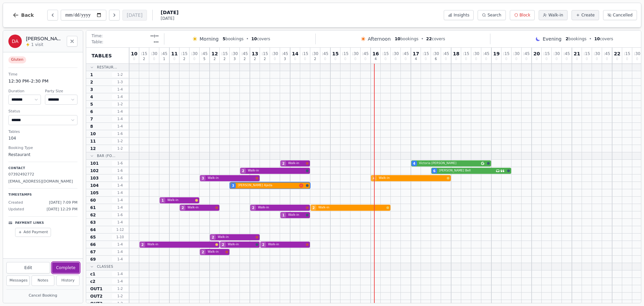  Describe the element at coordinates (379, 39) in the screenshot. I see `span: Afternoon` at that location.